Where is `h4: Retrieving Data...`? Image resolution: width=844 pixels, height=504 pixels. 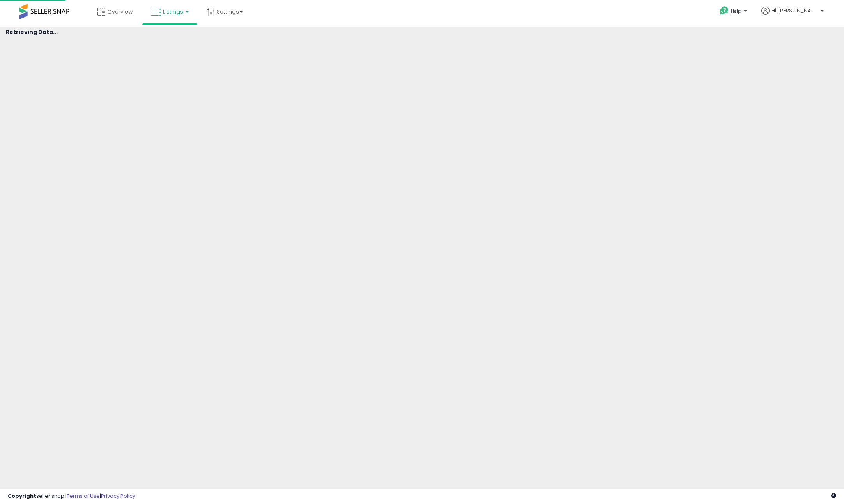
h4: Retrieving Data... is located at coordinates (422, 32).